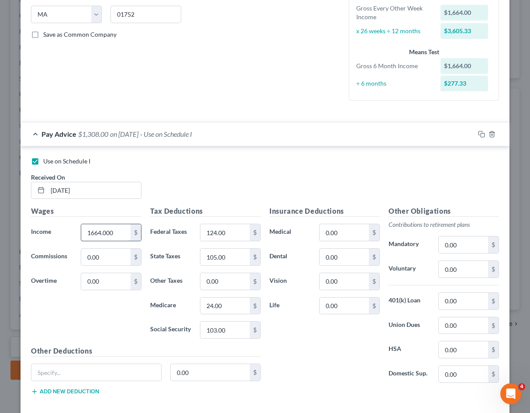 This screenshot has height=413, width=530. I want to click on span: Received On, so click(48, 177).